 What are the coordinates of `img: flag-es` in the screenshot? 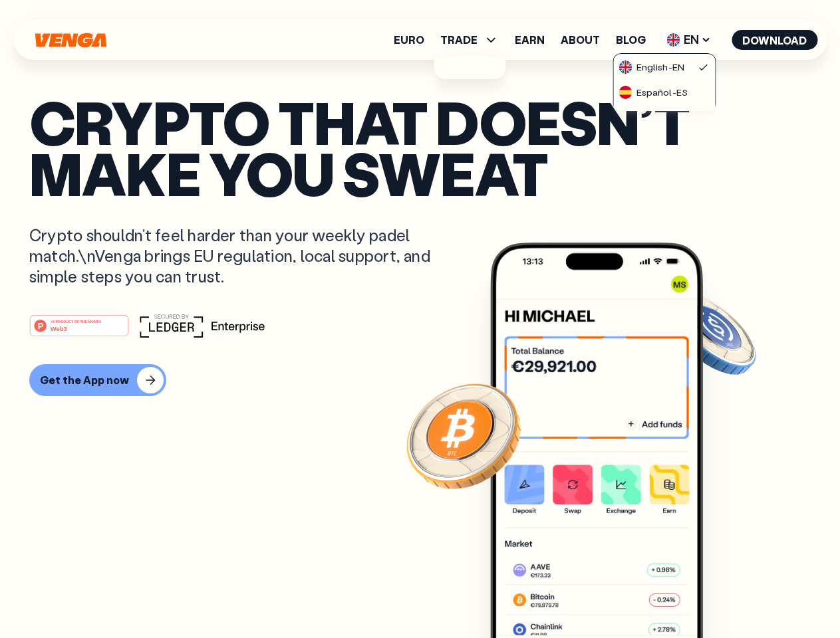 It's located at (626, 92).